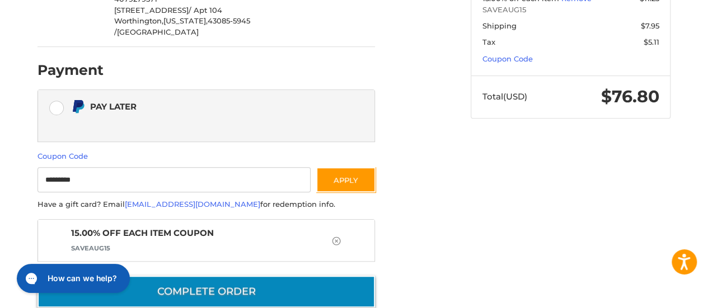 The height and width of the screenshot is (308, 708). I want to click on input: Gift Certificate or Coupon Code, so click(174, 180).